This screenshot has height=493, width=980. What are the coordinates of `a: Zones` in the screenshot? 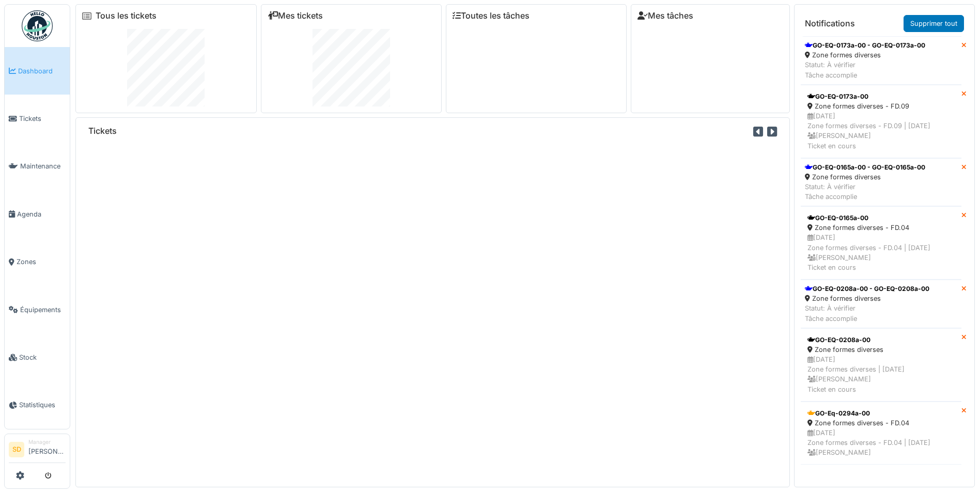 It's located at (37, 262).